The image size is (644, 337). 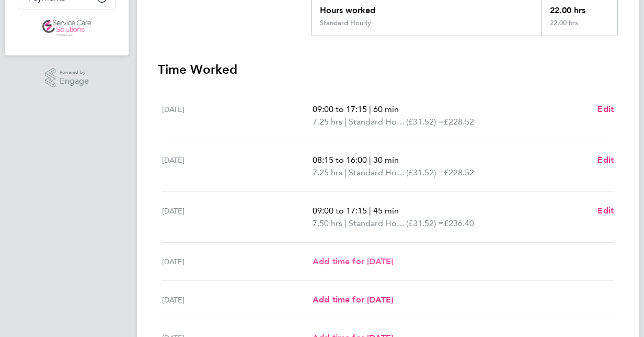 What do you see at coordinates (67, 28) in the screenshot?
I see `a: Go to home page` at bounding box center [67, 28].